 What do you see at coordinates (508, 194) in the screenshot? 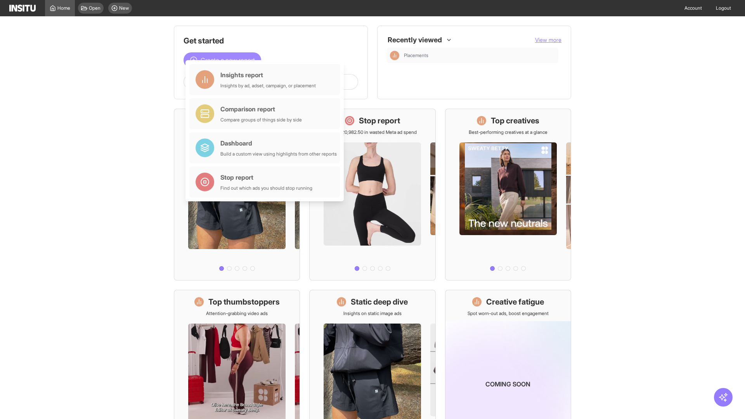
I see `a: Top creativesBest-performing creatives at a glance` at bounding box center [508, 194].